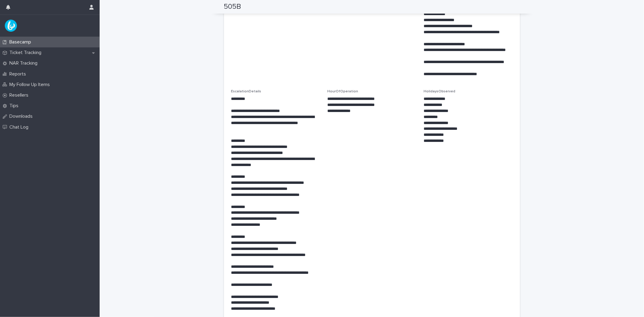 This screenshot has width=644, height=317. What do you see at coordinates (246, 92) in the screenshot?
I see `span: EscalationDetails` at bounding box center [246, 92].